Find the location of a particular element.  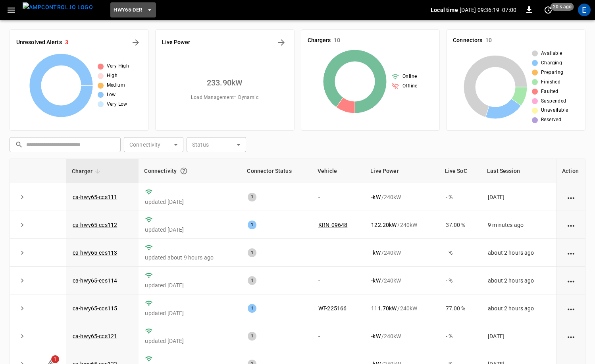

p: 122.20 kW is located at coordinates (384, 225).